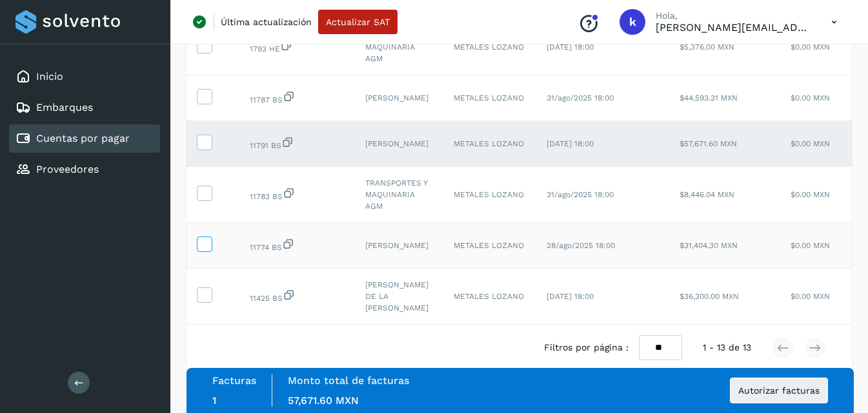 The height and width of the screenshot is (413, 868). What do you see at coordinates (358, 22) in the screenshot?
I see `button: Actualizar SAT` at bounding box center [358, 22].